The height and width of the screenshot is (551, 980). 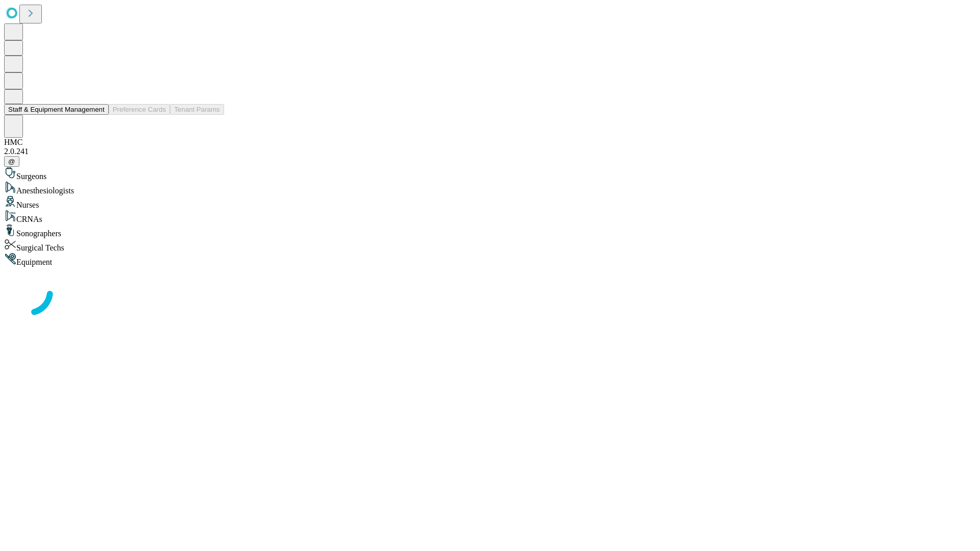 What do you see at coordinates (56, 109) in the screenshot?
I see `button: Staff & Equipment Management` at bounding box center [56, 109].